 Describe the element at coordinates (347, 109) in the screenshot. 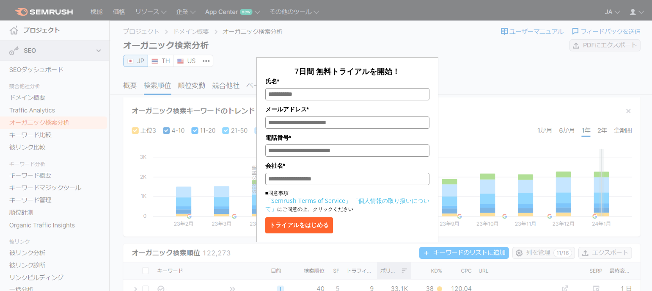

I see `label: メールアドレス*` at that location.